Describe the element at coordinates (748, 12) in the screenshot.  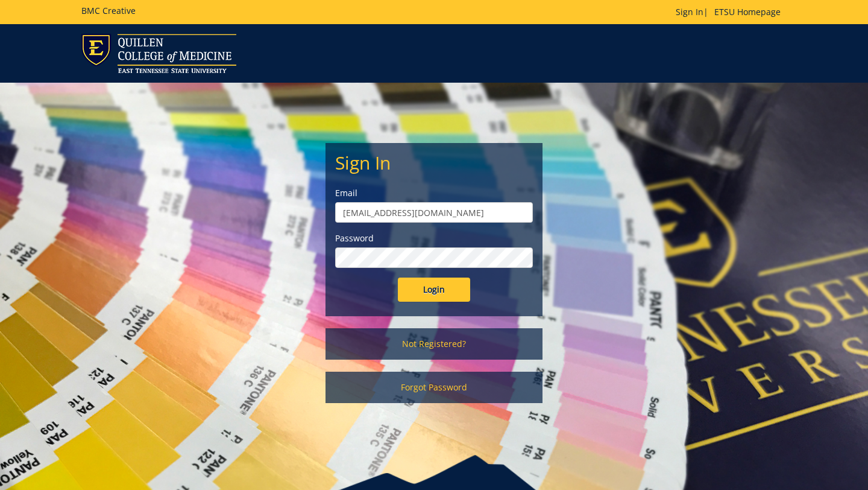
I see `a: ETSU Homepage` at that location.